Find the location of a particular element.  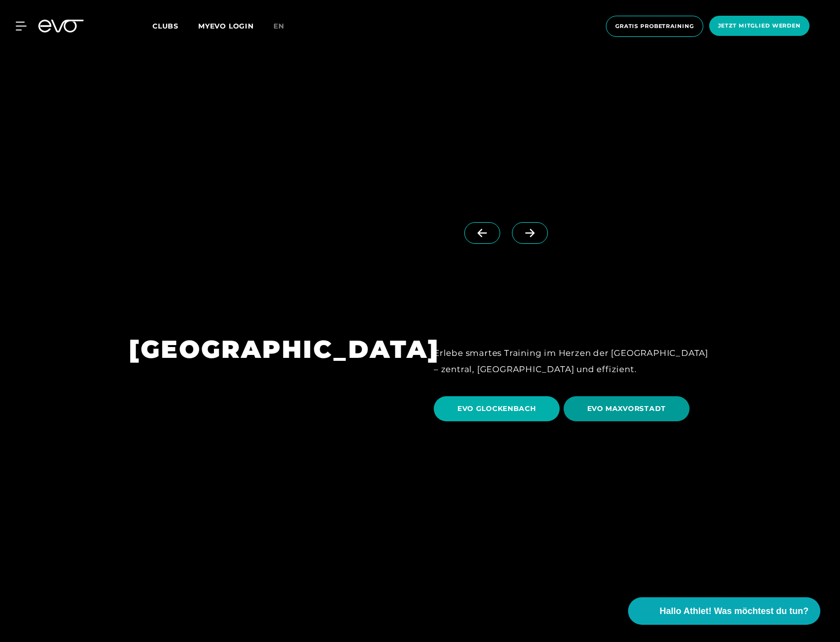

a: EVO MAXVORSTADT is located at coordinates (629, 409).